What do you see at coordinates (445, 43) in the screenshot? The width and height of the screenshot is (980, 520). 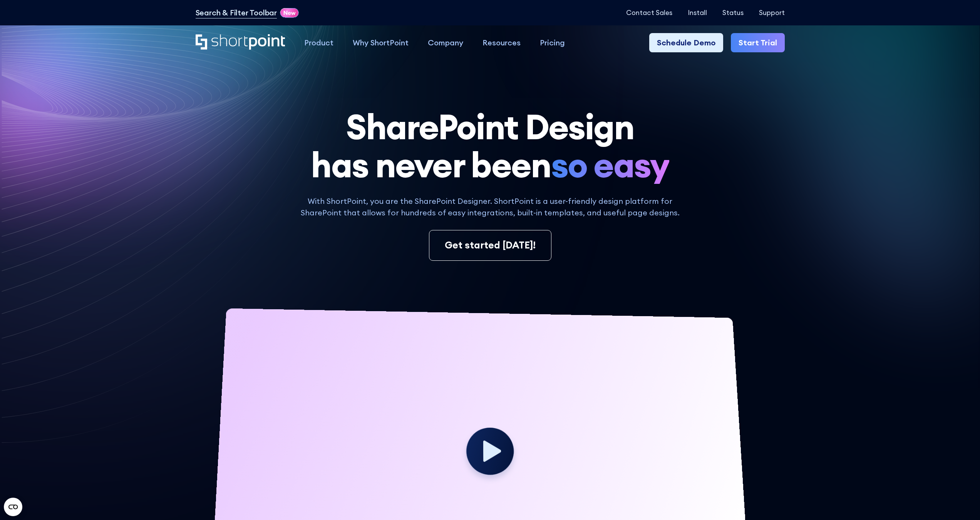 I see `div: Company` at bounding box center [445, 43].